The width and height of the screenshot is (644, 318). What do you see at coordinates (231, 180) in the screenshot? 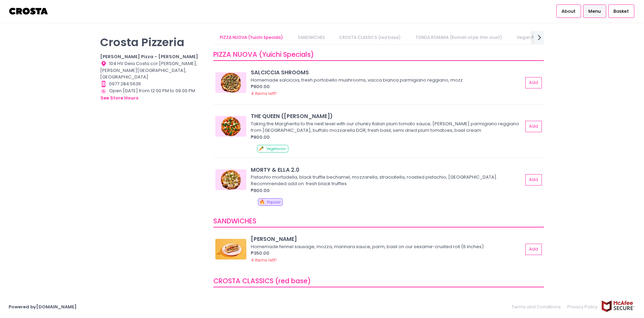
I see `img: MORTY & ELLA 2.0` at bounding box center [231, 180].